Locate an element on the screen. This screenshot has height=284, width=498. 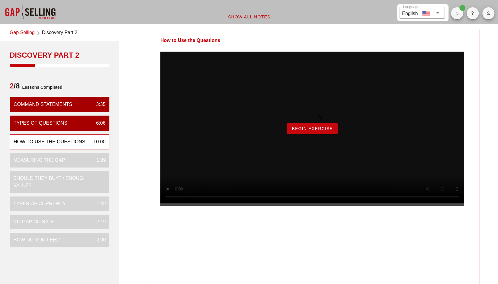
div: Types of Questions is located at coordinates (41, 123).